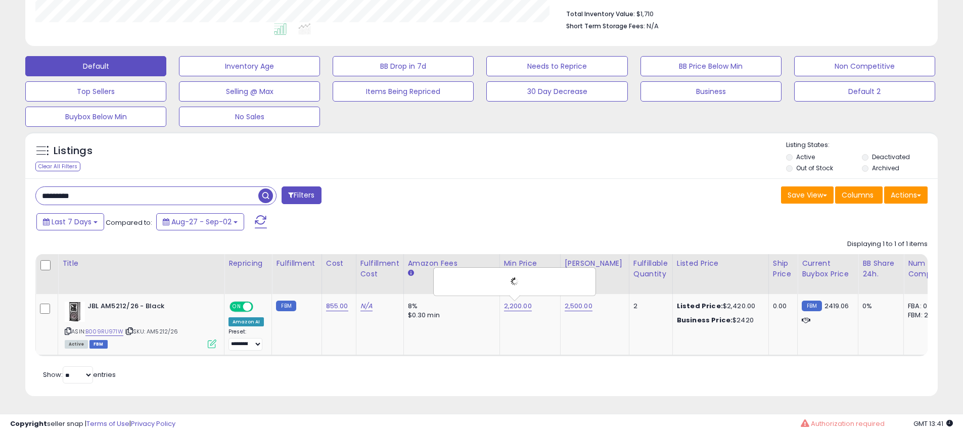 Image resolution: width=963 pixels, height=434 pixels. Describe the element at coordinates (73, 151) in the screenshot. I see `h5: Listings` at that location.